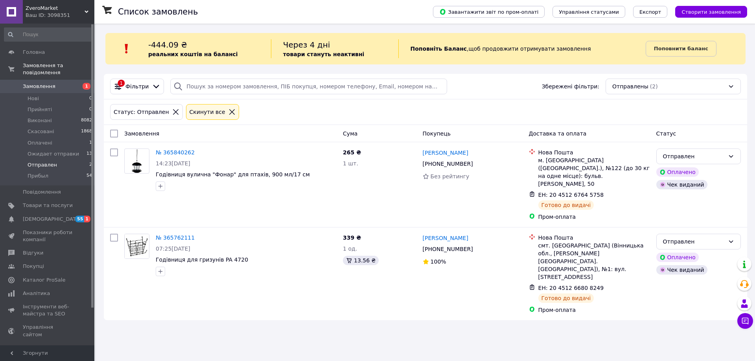 This screenshot has height=361, width=755. I want to click on button: Чат з покупцем, so click(745, 321).